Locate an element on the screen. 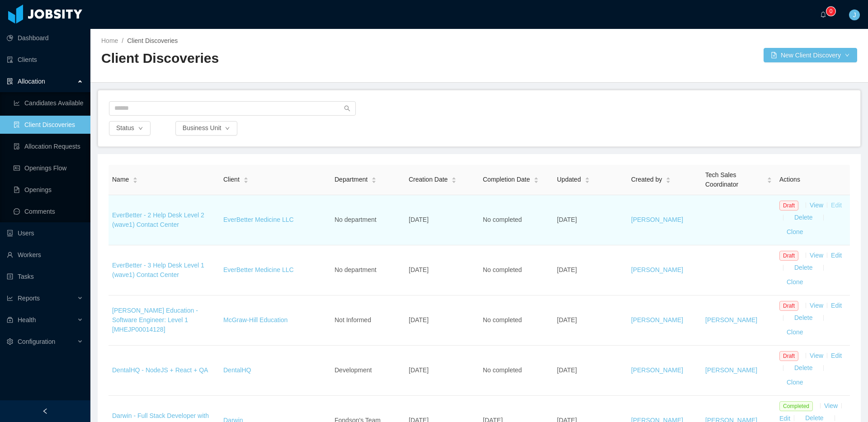 This screenshot has height=422, width=868. a: icon: file-textOpenings is located at coordinates (48, 190).